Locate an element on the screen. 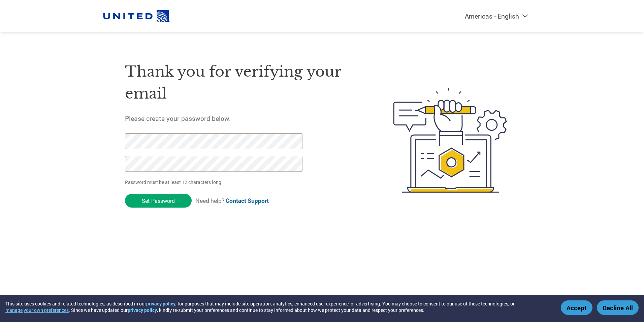  button: Accept is located at coordinates (577, 307).